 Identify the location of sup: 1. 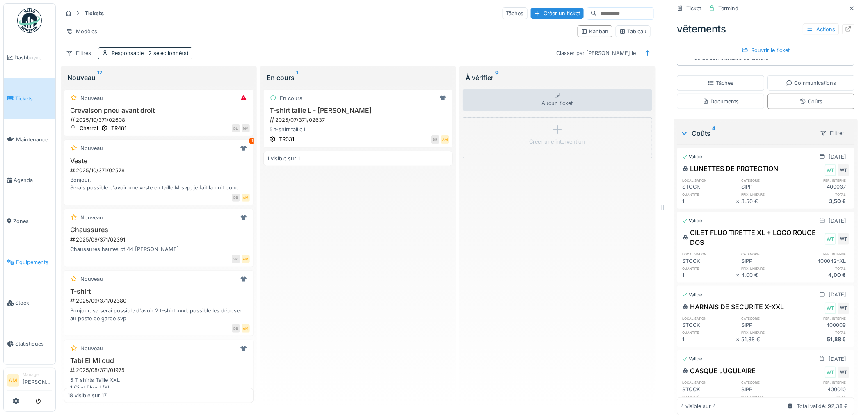
(297, 77).